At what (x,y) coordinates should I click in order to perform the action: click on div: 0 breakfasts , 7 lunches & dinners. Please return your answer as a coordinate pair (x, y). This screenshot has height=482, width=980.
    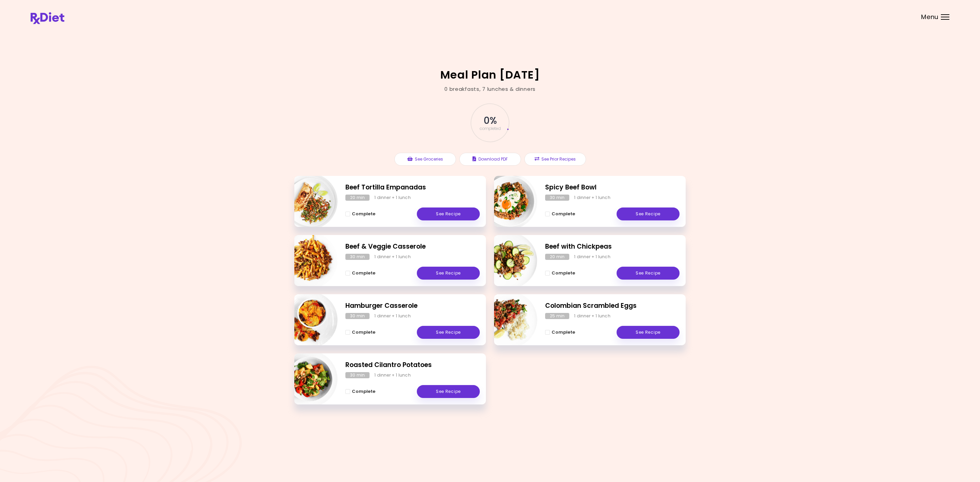
    Looking at the image, I should click on (490, 89).